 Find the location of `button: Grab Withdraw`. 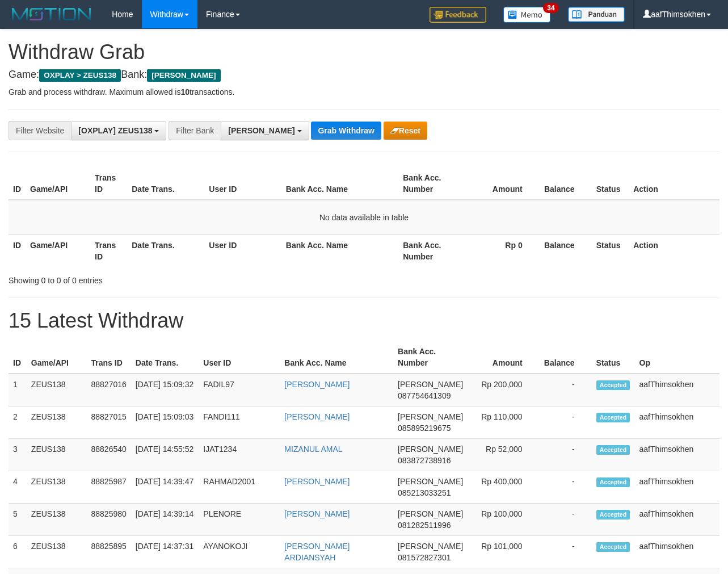

button: Grab Withdraw is located at coordinates (345, 131).